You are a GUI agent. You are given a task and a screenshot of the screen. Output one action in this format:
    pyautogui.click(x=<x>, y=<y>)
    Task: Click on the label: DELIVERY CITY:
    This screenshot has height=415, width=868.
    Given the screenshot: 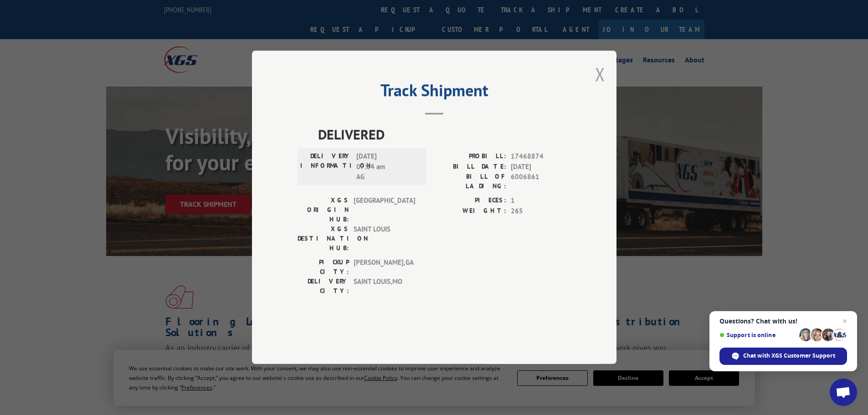 What is the action you would take?
    pyautogui.click(x=323, y=286)
    